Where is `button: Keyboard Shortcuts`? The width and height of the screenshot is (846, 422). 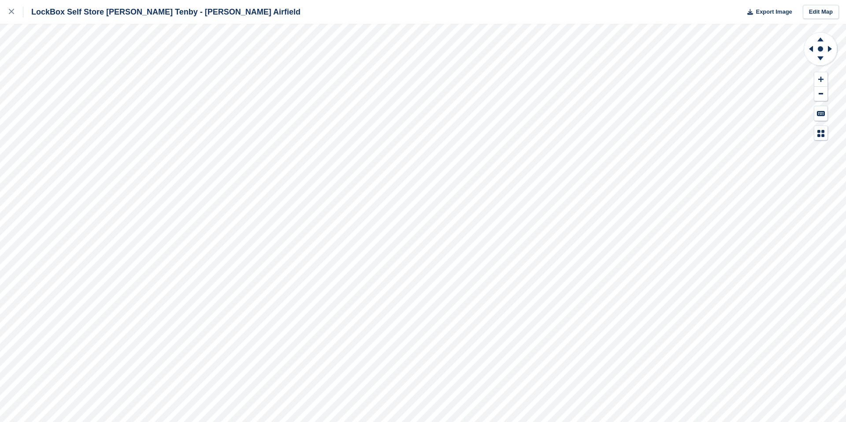 button: Keyboard Shortcuts is located at coordinates (821, 113).